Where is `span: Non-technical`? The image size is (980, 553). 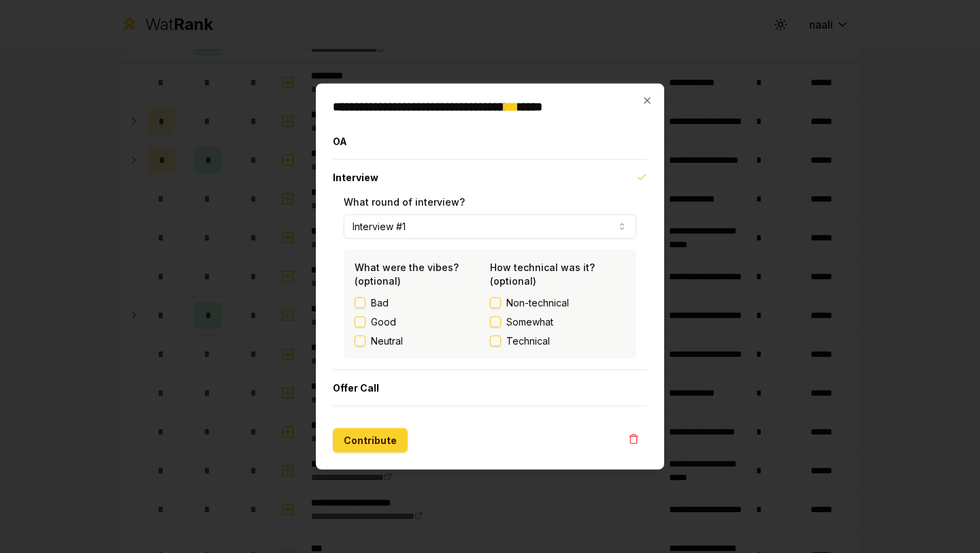
span: Non-technical is located at coordinates (537, 303).